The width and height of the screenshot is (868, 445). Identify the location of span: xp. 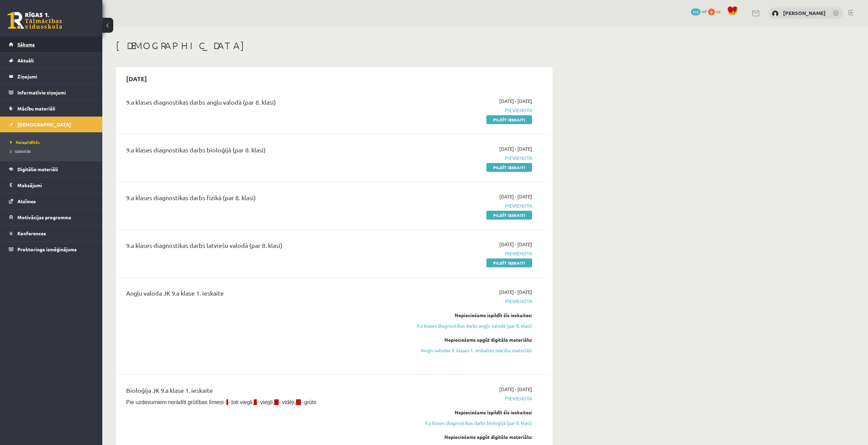
(718, 11).